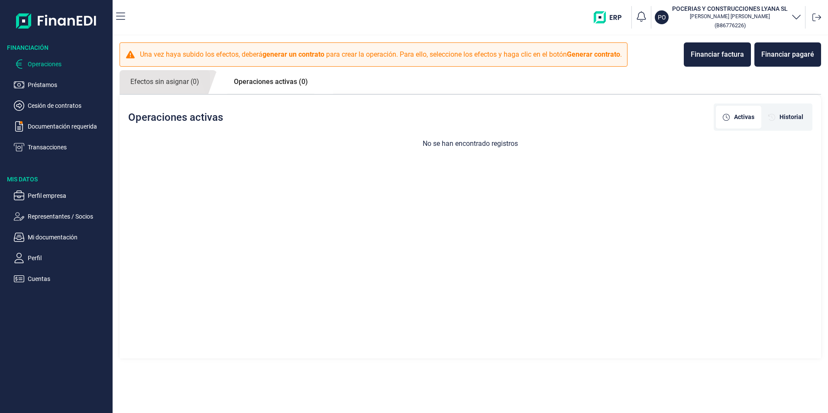 Image resolution: width=828 pixels, height=413 pixels. What do you see at coordinates (62, 64) in the screenshot?
I see `button: Operaciones` at bounding box center [62, 64].